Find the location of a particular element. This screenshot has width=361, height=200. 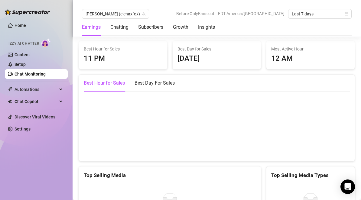

span: Izzy AI Chatter is located at coordinates (24, 44).